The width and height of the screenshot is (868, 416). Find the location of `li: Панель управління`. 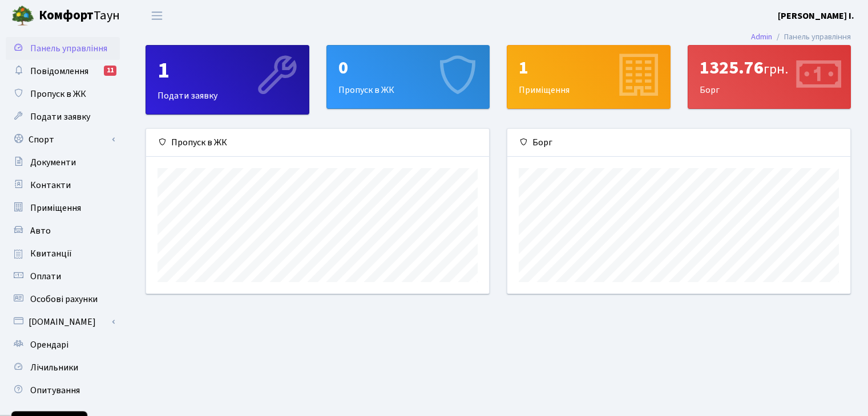

li: Панель управління is located at coordinates (812, 37).